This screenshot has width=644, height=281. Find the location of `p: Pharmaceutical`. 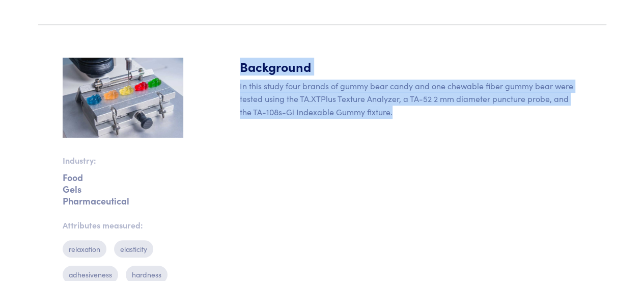

p: Pharmaceutical is located at coordinates (123, 201).